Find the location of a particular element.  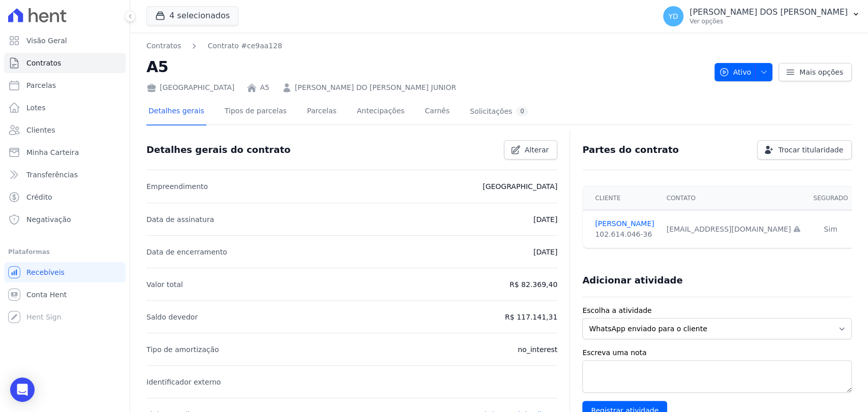

span: Visão Geral is located at coordinates (47, 41).